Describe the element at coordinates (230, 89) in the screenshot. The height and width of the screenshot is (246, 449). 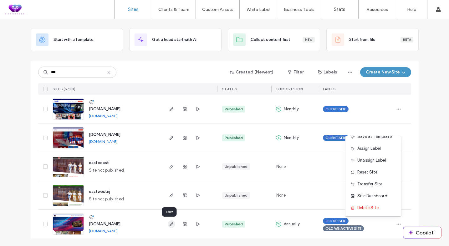
I see `span: STATUS` at that location.